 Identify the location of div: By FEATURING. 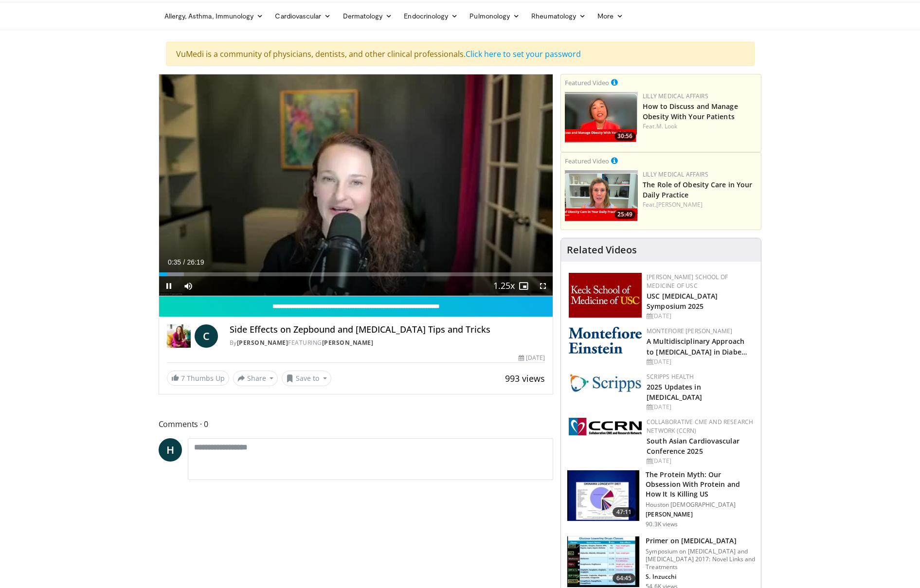
(387, 343).